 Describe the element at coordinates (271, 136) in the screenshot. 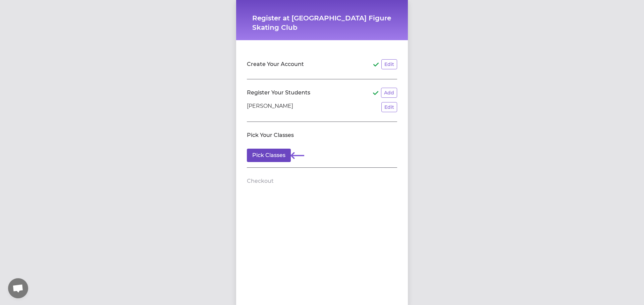

I see `h2: Pick Your Classes` at that location.